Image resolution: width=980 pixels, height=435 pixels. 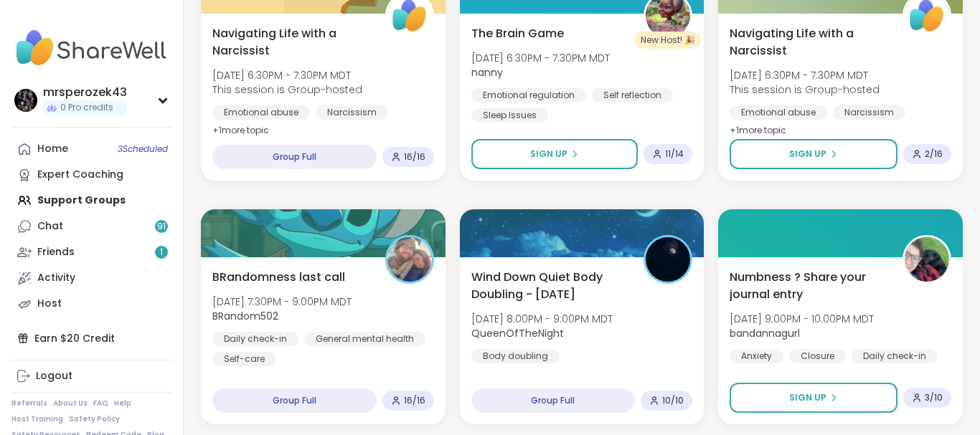 What do you see at coordinates (410, 260) in the screenshot?
I see `img: BRandom502` at bounding box center [410, 260].